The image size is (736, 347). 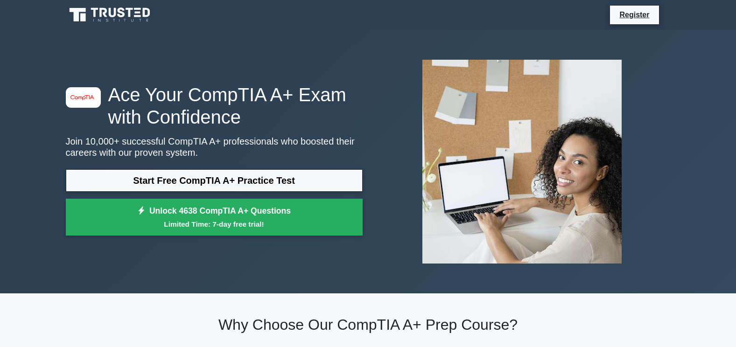 What do you see at coordinates (214, 106) in the screenshot?
I see `h1: Ace Your CompTIA A+ Exam with Confidence` at bounding box center [214, 106].